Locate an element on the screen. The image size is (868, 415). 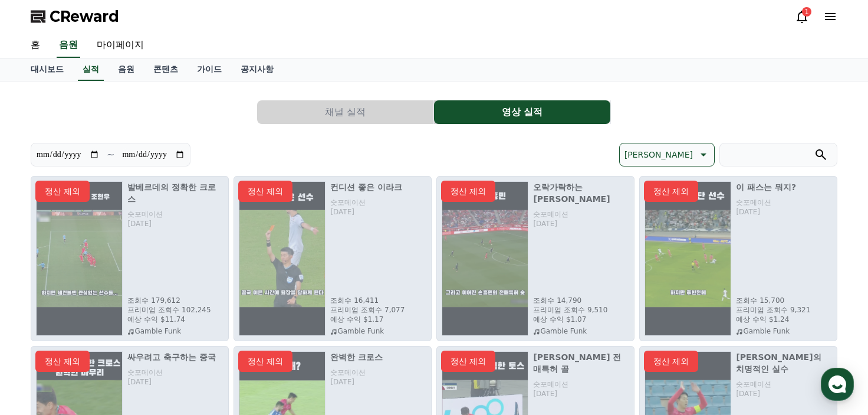
button: 채널 실적 is located at coordinates (345, 112).